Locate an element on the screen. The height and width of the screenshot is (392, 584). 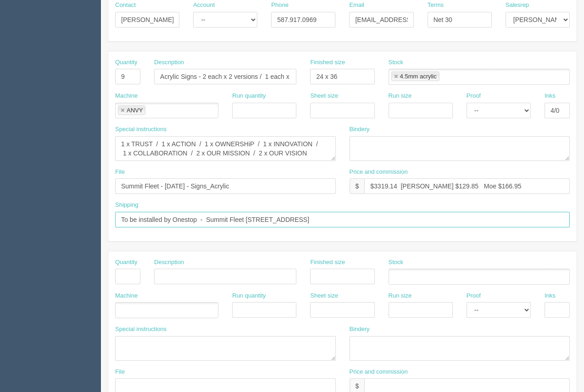
label: Shipping is located at coordinates (126, 205).